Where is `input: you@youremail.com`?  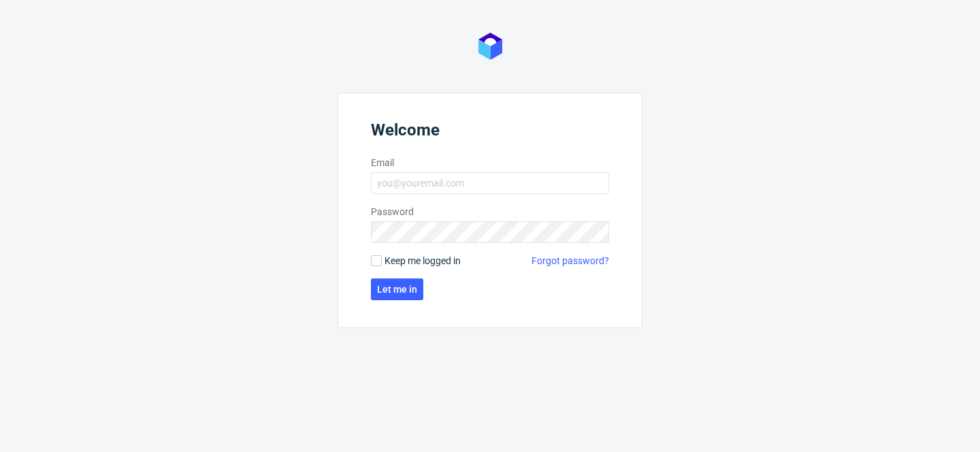 input: you@youremail.com is located at coordinates (490, 183).